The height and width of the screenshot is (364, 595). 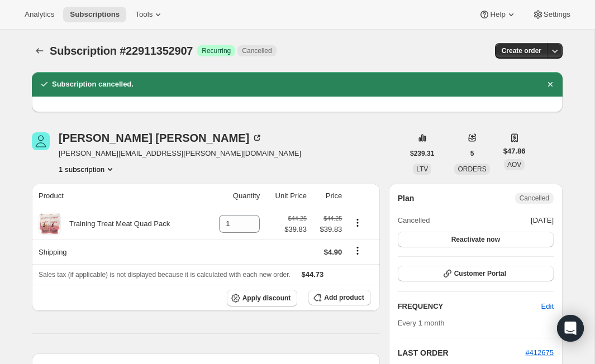 What do you see at coordinates (422, 153) in the screenshot?
I see `span: $239.31` at bounding box center [422, 153].